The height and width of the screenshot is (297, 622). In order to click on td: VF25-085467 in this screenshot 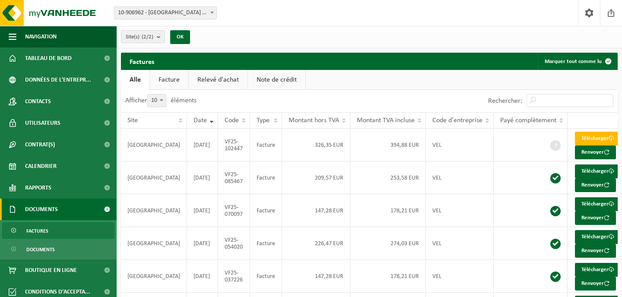, I will do `click(234, 178)`.